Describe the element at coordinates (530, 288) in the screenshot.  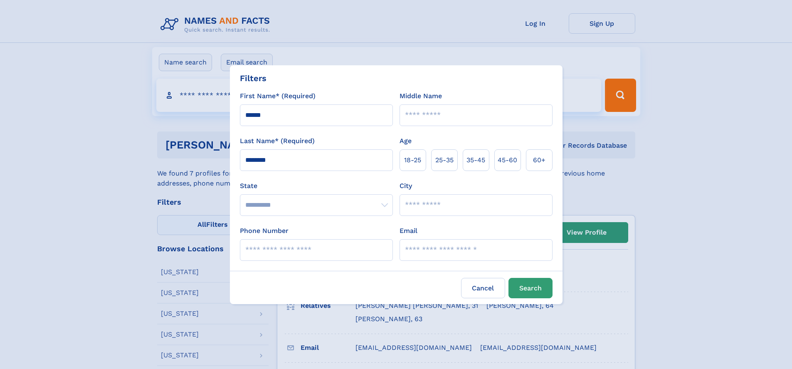
I see `button: Search` at that location.